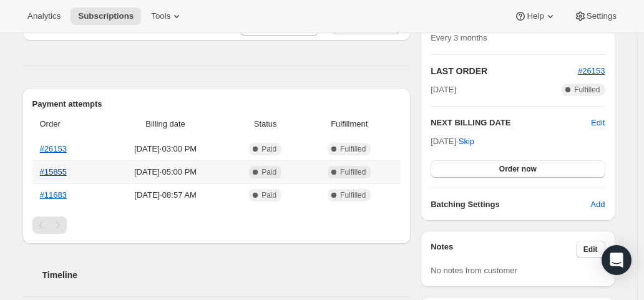  What do you see at coordinates (160, 16) in the screenshot?
I see `span: Tools` at bounding box center [160, 16].